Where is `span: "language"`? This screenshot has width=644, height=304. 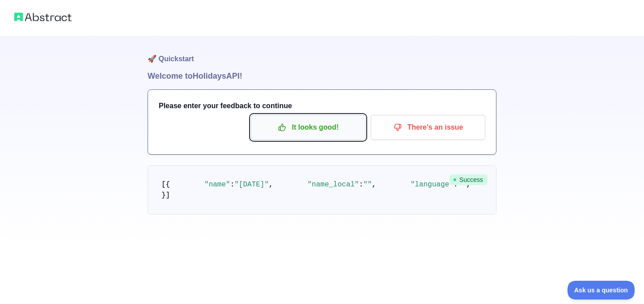 span: "language" is located at coordinates (432, 185).